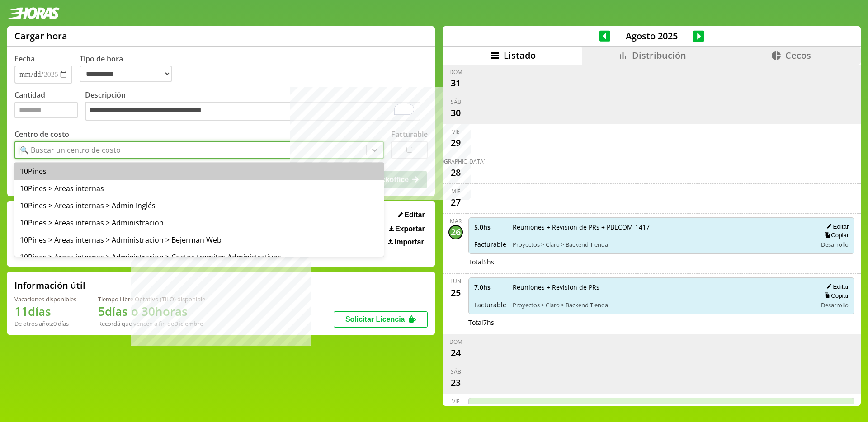  What do you see at coordinates (45, 299) in the screenshot?
I see `div: Vacaciones disponibles` at bounding box center [45, 299].